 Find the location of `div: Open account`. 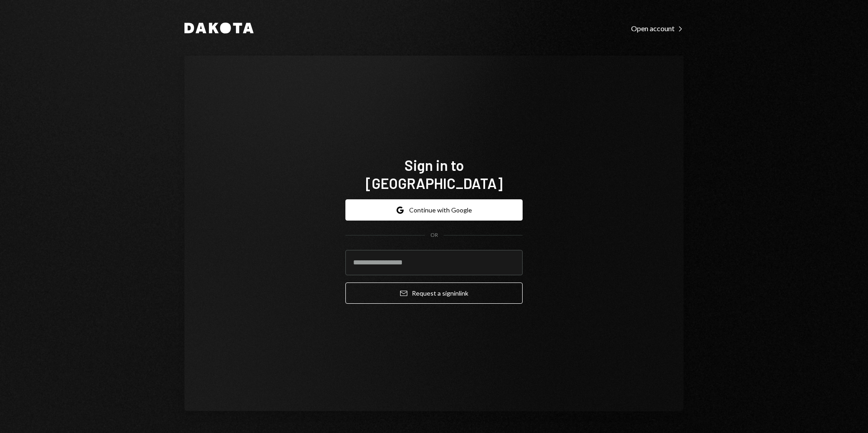

div: Open account is located at coordinates (657, 28).